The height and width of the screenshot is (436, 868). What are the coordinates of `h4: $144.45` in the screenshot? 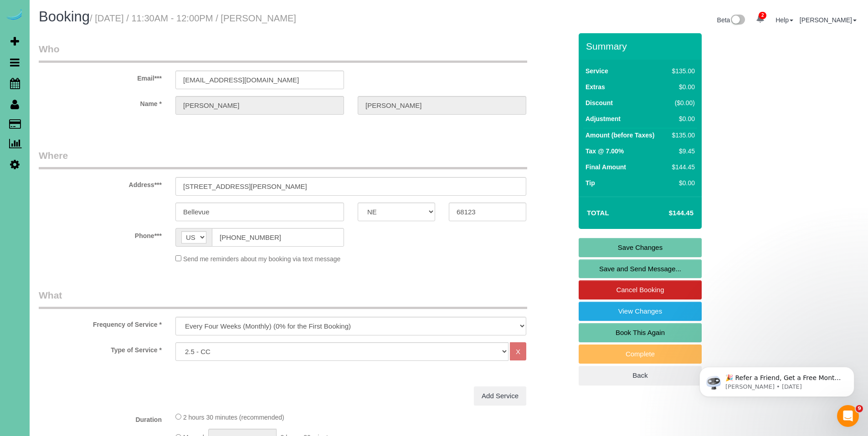 It's located at (667, 213).